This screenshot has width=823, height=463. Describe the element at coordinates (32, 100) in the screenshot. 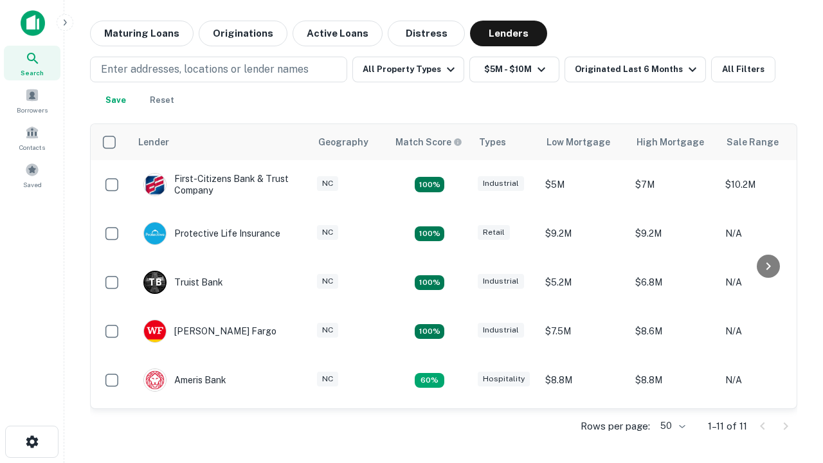

I see `div: Borrowers` at that location.